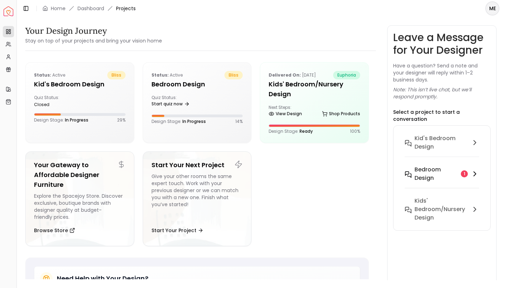 The height and width of the screenshot is (288, 505). What do you see at coordinates (285, 114) in the screenshot?
I see `a: View Design` at bounding box center [285, 114].